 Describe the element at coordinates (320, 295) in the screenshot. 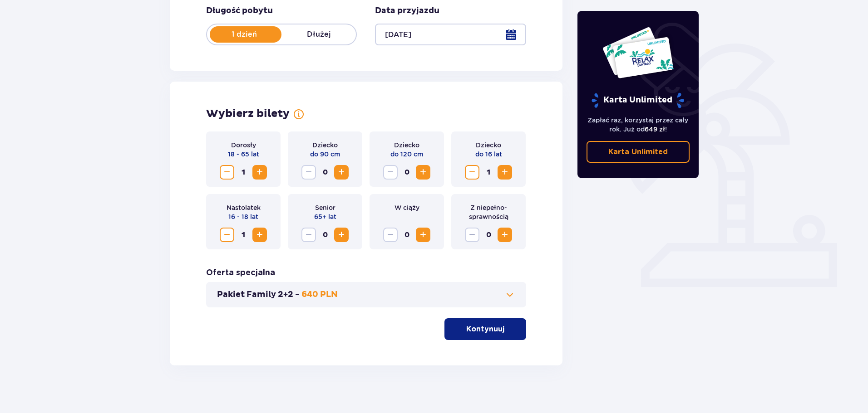

I see `p: 640 PLN` at that location.